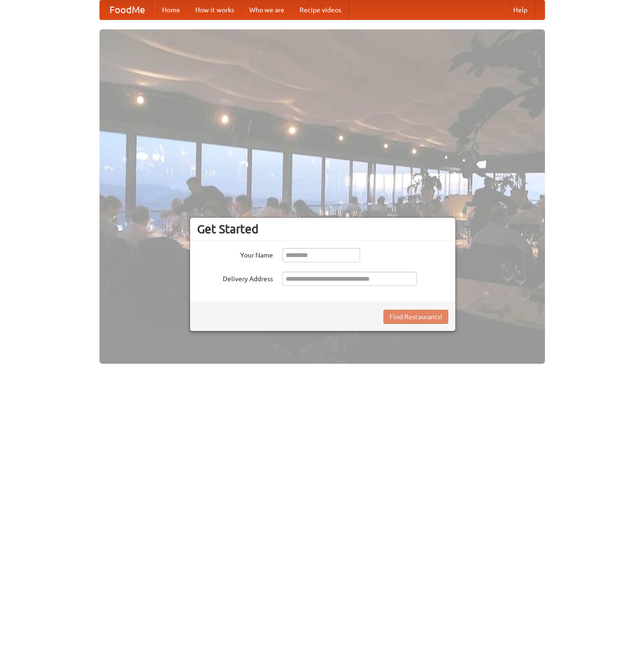 The height and width of the screenshot is (671, 644). I want to click on label: Your Name, so click(235, 253).